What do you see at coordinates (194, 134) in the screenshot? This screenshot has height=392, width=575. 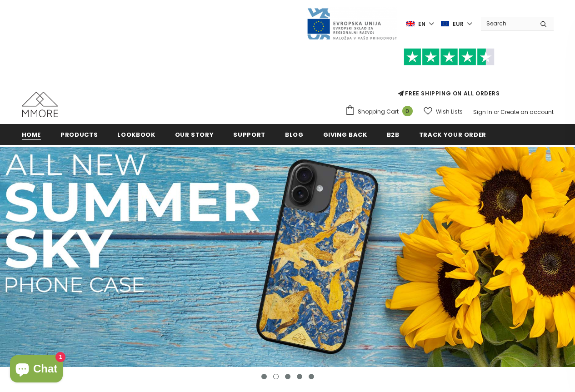 I see `span: Our Story` at bounding box center [194, 134].